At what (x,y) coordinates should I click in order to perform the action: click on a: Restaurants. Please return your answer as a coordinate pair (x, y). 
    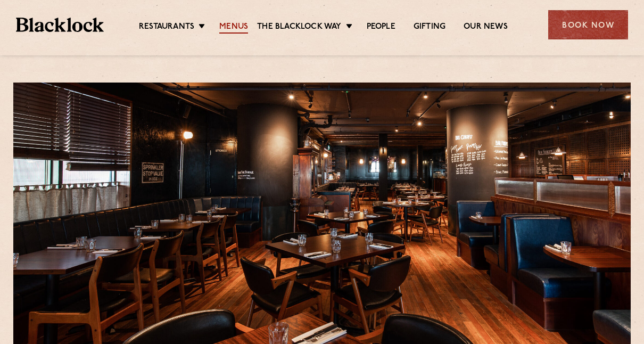
    Looking at the image, I should click on (167, 28).